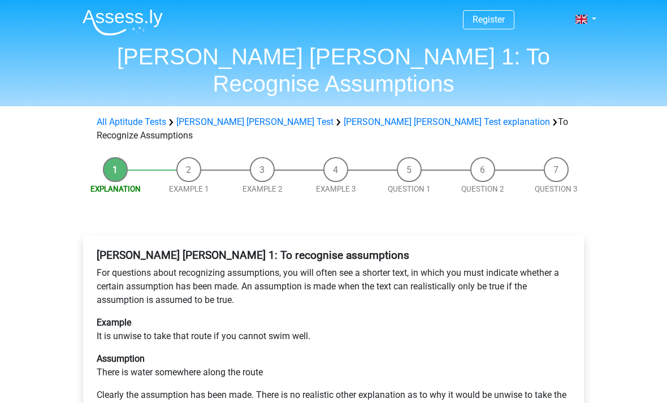 The height and width of the screenshot is (403, 667). Describe the element at coordinates (482, 189) in the screenshot. I see `a: Question 2` at that location.